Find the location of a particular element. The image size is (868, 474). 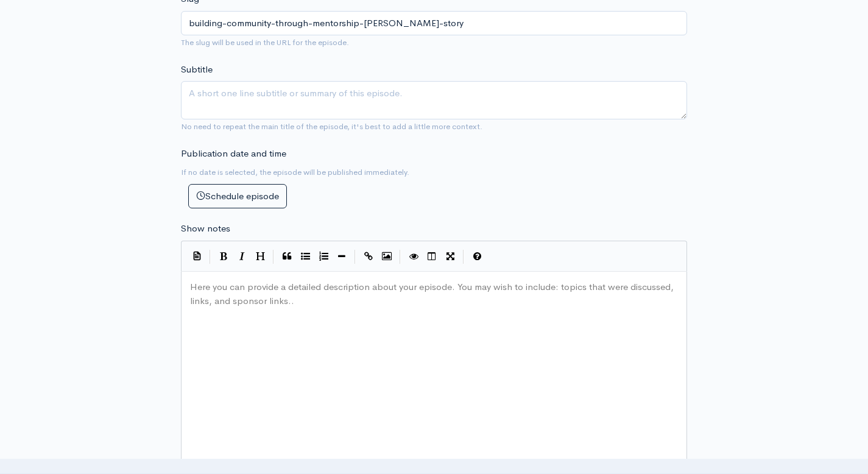

button: Markdown Guide is located at coordinates (477, 257).